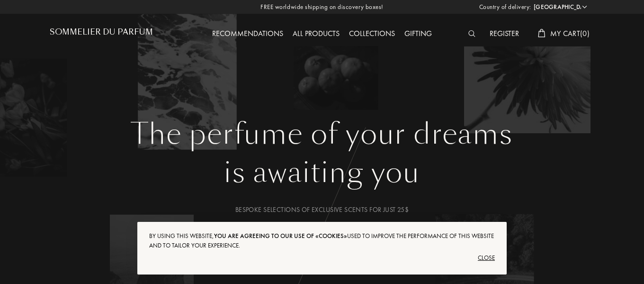 The image size is (644, 284). Describe the element at coordinates (247, 33) in the screenshot. I see `a: Recommendations` at that location.